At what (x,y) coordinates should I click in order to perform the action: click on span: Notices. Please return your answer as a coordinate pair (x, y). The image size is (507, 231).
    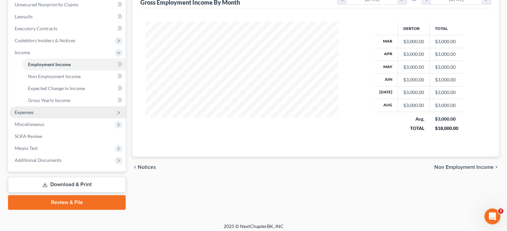
    Looking at the image, I should click on (147, 168).